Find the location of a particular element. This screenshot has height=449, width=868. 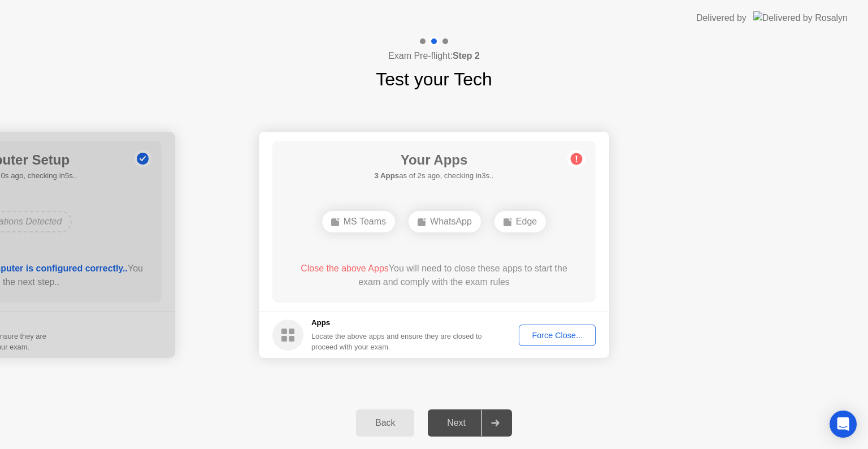

div: Delivered by is located at coordinates (721, 18).